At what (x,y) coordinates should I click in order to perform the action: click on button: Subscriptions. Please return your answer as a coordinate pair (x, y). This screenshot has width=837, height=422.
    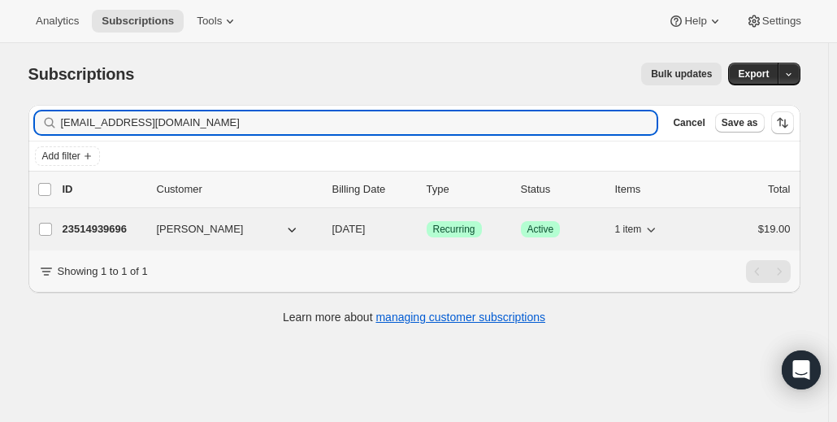
    Looking at the image, I should click on (137, 21).